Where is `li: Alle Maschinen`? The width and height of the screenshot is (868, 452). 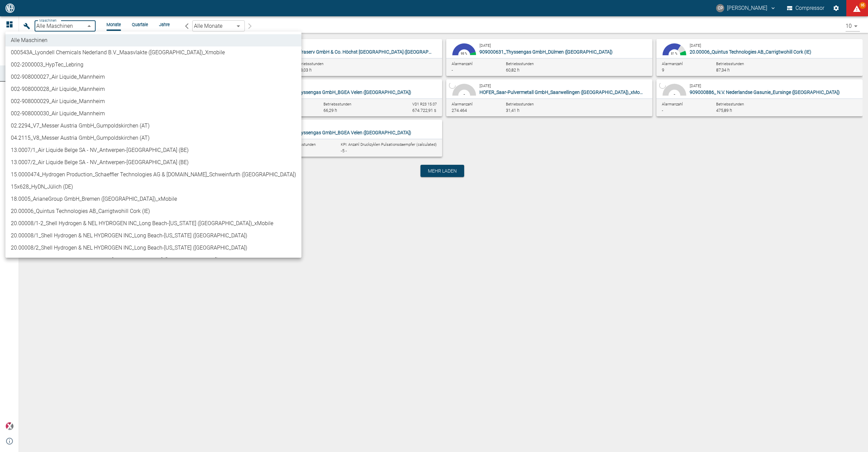
li: Alle Maschinen is located at coordinates (153, 40).